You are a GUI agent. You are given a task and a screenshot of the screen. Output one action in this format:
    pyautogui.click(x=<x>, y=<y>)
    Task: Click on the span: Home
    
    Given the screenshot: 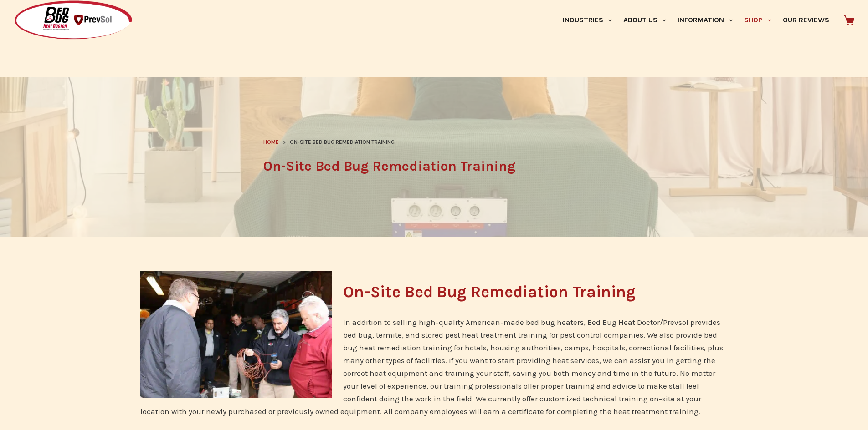 What is the action you would take?
    pyautogui.click(x=271, y=142)
    